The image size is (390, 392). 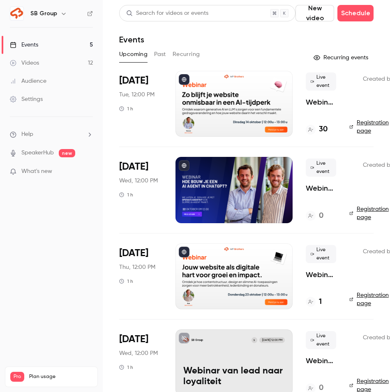 What do you see at coordinates (321, 102) in the screenshot?
I see `a: Webinar: zo blijft je website onmisbaar in een AI-tijdperk` at bounding box center [321, 102].